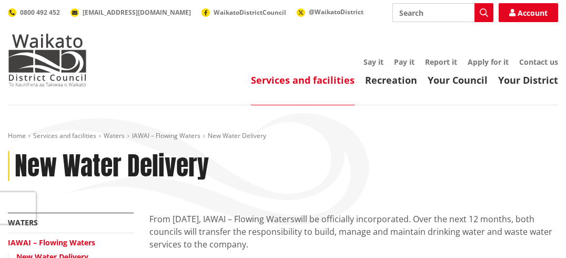 This screenshot has height=258, width=566. What do you see at coordinates (244, 12) in the screenshot?
I see `a: WaikatoDistrictCouncil` at bounding box center [244, 12].